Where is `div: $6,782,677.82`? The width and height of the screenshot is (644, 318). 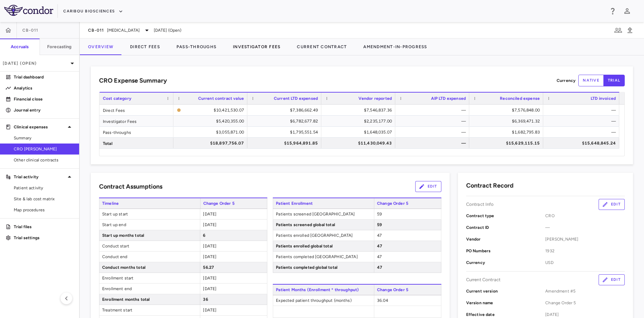
div: $6,782,677.82 is located at coordinates (286, 121).